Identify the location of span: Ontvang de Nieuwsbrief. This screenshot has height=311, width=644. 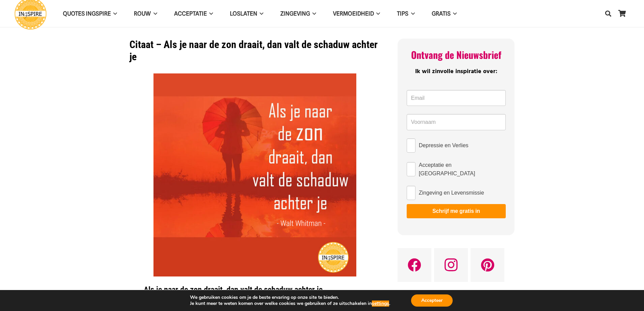
(456, 54).